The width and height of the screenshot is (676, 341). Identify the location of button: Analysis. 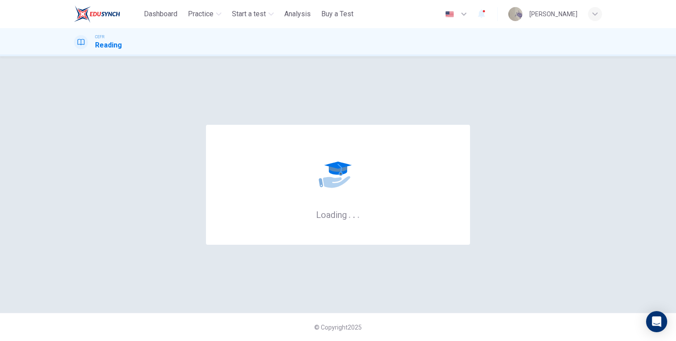
(297, 14).